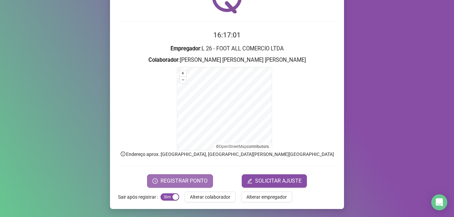 This screenshot has width=454, height=217. What do you see at coordinates (274, 181) in the screenshot?
I see `button: editSOLICITAR AJUSTE` at bounding box center [274, 181].